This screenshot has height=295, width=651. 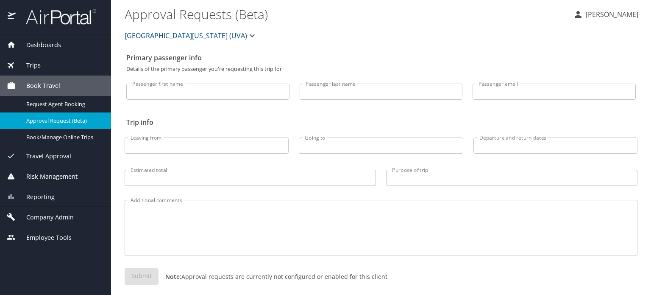 What do you see at coordinates (273, 276) in the screenshot?
I see `p: Approval requests are currently not configured or enabled for this client` at bounding box center [273, 276].